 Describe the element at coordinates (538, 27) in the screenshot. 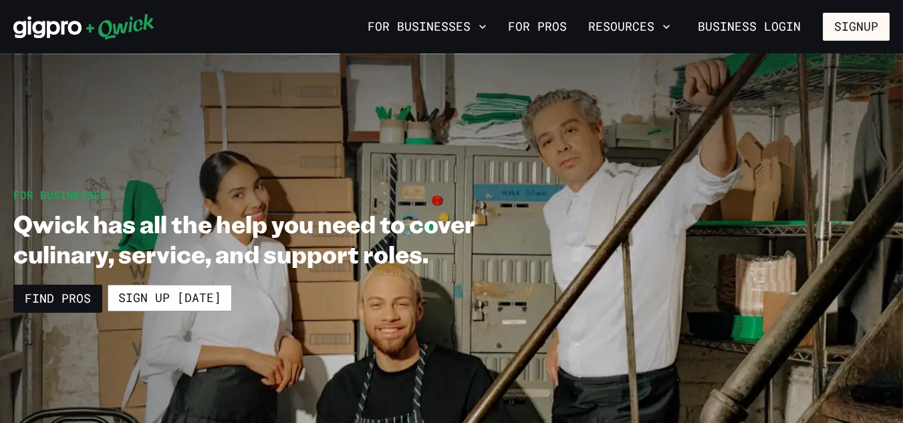

I see `a: For Pros` at that location.